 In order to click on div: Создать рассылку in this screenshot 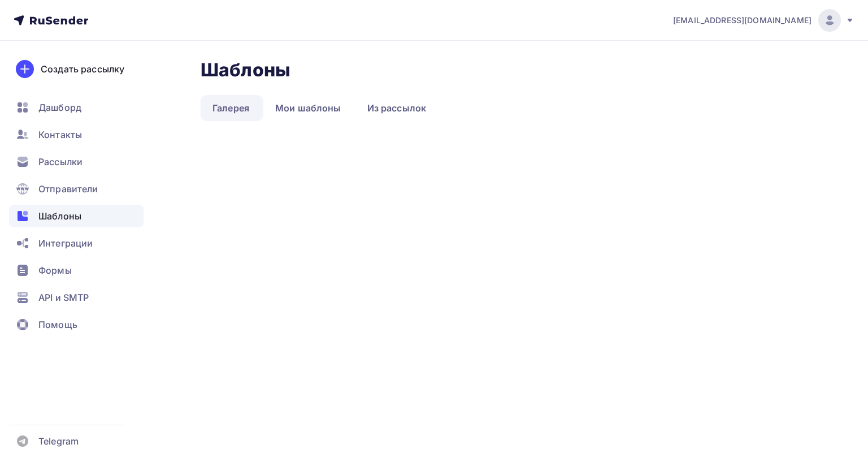, I will do `click(82, 69)`.